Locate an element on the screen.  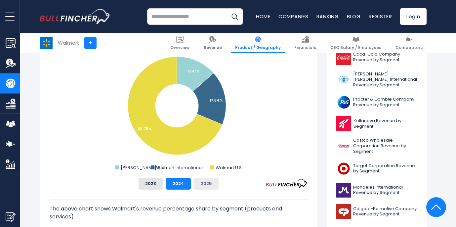
span: Product / Geography is located at coordinates (258, 48).